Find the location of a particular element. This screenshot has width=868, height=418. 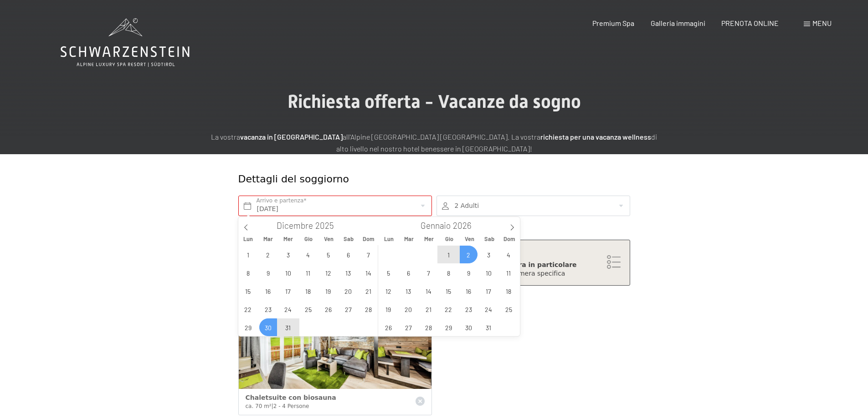

span: Gennaio 3, 2026 is located at coordinates (488, 255).